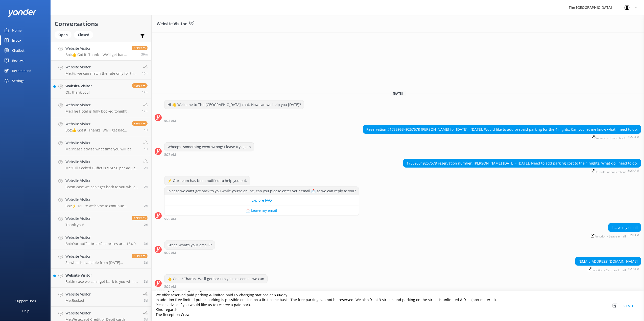  Describe the element at coordinates (101, 89) in the screenshot. I see `a: Website VisitorOk, thank you!Reply12h` at that location.